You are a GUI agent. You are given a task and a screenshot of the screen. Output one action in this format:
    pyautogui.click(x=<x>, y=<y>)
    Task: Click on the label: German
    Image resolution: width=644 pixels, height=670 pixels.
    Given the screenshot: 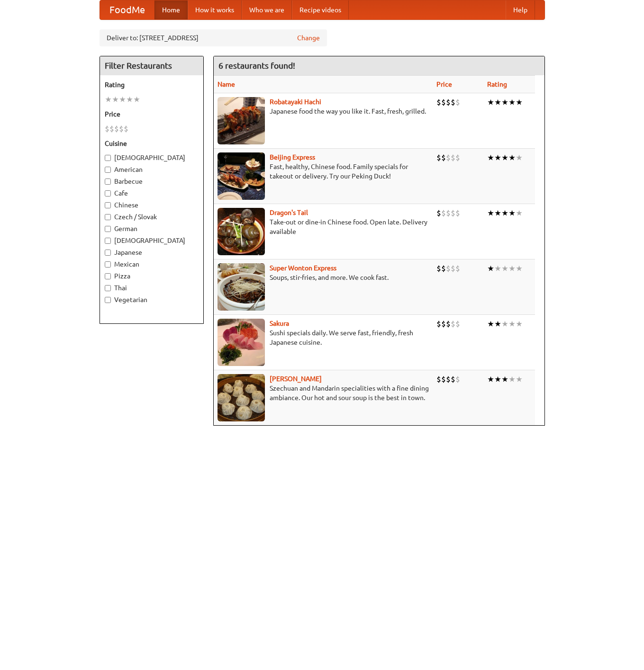 What is the action you would take?
    pyautogui.click(x=151, y=229)
    